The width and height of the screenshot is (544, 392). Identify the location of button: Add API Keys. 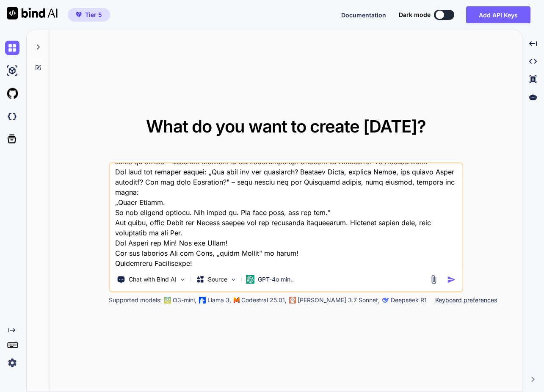
(498, 15).